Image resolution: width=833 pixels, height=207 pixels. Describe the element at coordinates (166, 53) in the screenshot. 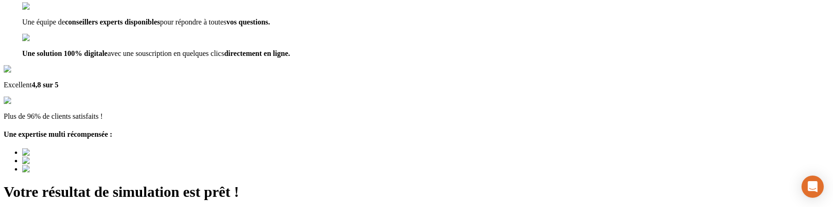

I see `span: avec une souscription en quelques clics` at that location.